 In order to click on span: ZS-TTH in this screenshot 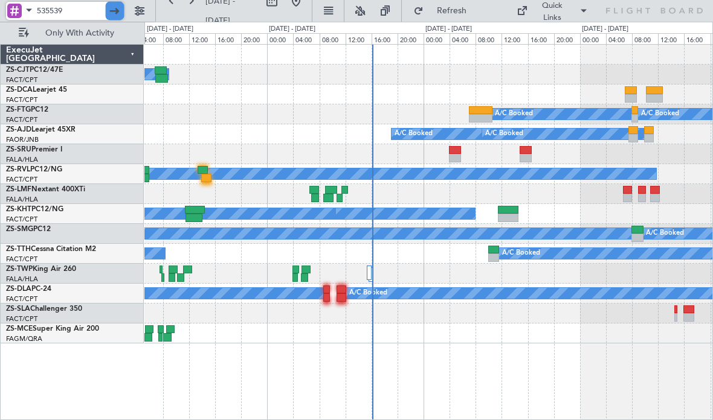, I will do `click(18, 249)`.